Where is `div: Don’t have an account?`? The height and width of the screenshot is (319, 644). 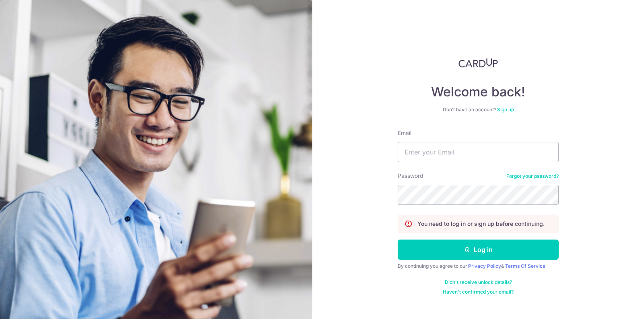 div: Don’t have an account? is located at coordinates (478, 110).